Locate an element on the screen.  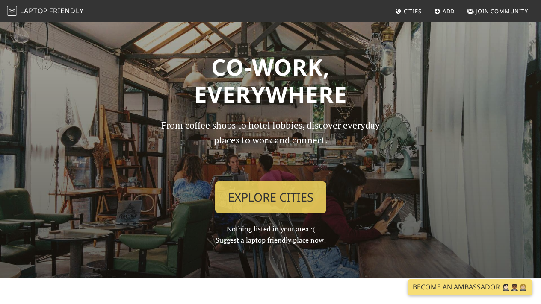
h1: Co-work, Everywhere is located at coordinates (271, 80).